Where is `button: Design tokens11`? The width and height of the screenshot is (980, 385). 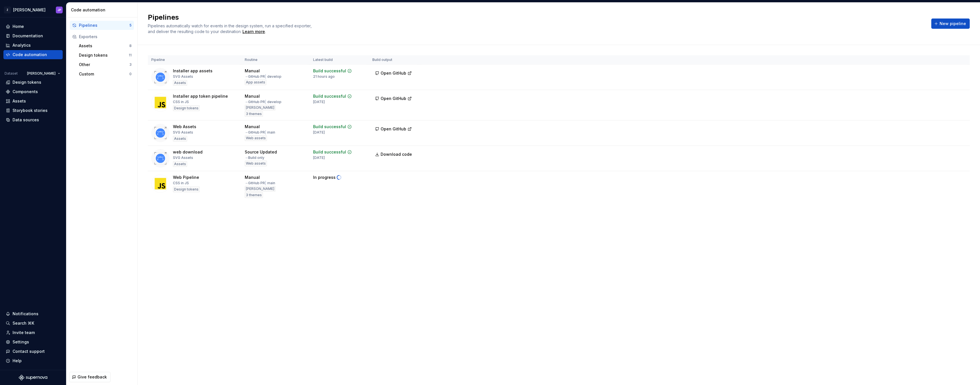 button: Design tokens11 is located at coordinates (105, 55).